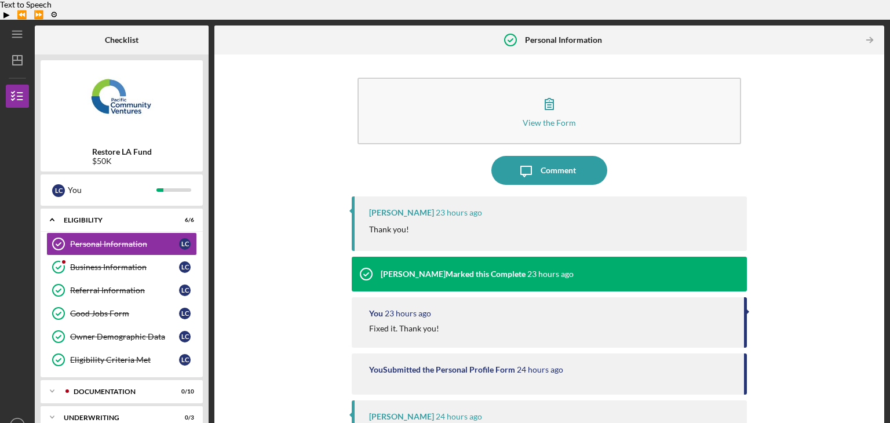 The image size is (890, 423). What do you see at coordinates (122, 314) in the screenshot?
I see `a: Good Jobs FormLC` at bounding box center [122, 314].